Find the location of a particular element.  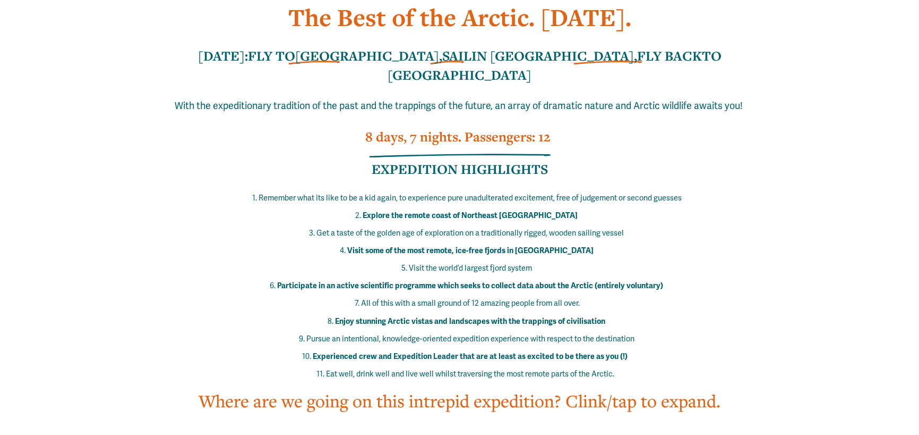

strong: FLY BACK is located at coordinates (670, 56).